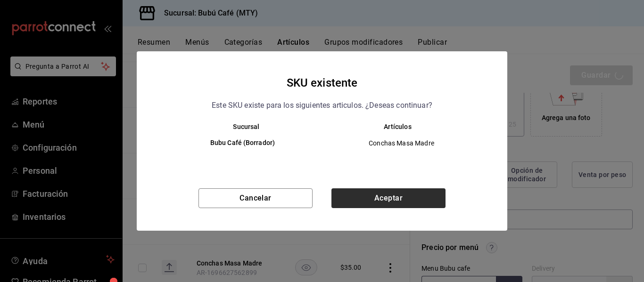 The width and height of the screenshot is (644, 282). Describe the element at coordinates (389, 198) in the screenshot. I see `button: Aceptar` at that location.